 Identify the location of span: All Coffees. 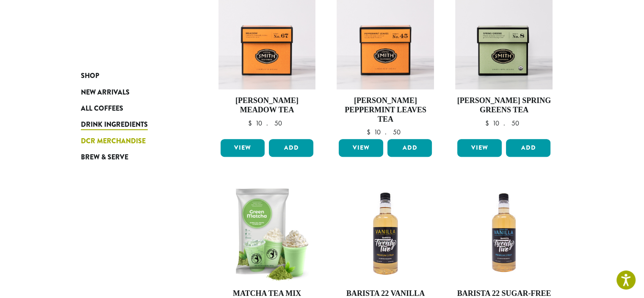
(102, 109).